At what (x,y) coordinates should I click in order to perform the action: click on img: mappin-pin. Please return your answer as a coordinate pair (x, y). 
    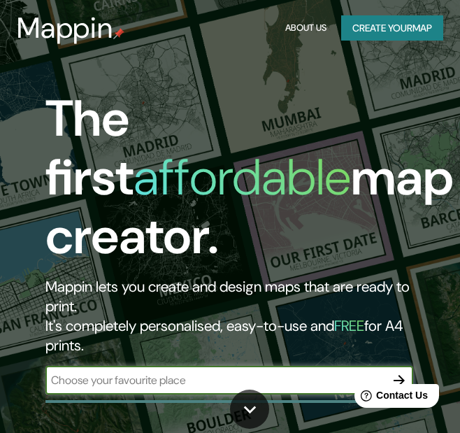
    Looking at the image, I should click on (119, 34).